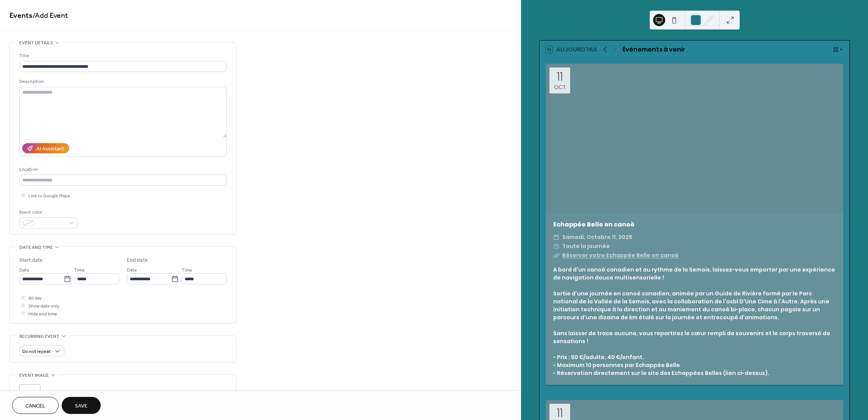 This screenshot has height=420, width=868. What do you see at coordinates (560, 86) in the screenshot?
I see `div: oct.` at bounding box center [560, 86].